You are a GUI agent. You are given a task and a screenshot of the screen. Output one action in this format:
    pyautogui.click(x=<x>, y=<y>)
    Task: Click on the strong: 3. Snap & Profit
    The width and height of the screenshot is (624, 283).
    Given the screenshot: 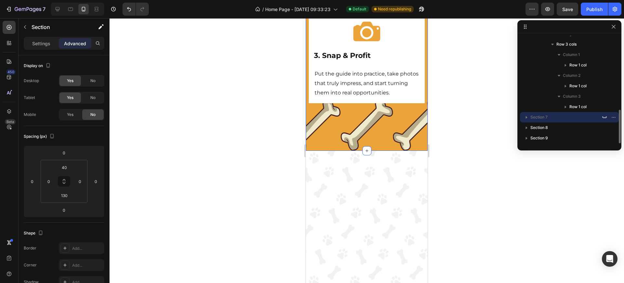 What is the action you would take?
    pyautogui.click(x=36, y=37)
    